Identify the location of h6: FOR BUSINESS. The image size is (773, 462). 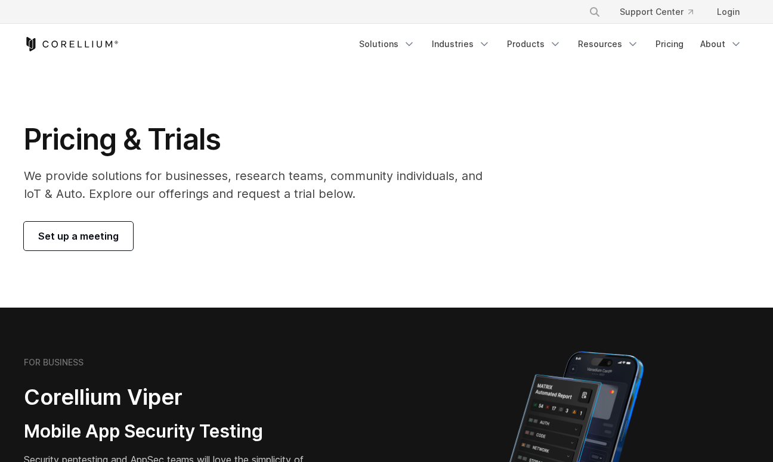
(54, 362).